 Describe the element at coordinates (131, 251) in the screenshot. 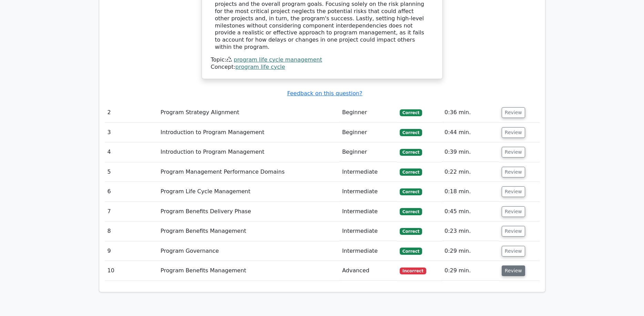

I see `td: 9` at that location.